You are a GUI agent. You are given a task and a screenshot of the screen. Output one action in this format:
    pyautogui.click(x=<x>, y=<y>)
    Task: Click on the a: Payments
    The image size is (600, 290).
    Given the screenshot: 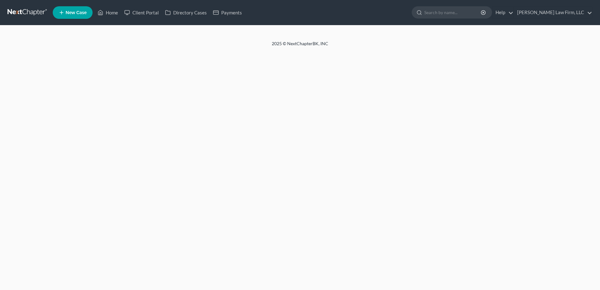 What is the action you would take?
    pyautogui.click(x=227, y=13)
    